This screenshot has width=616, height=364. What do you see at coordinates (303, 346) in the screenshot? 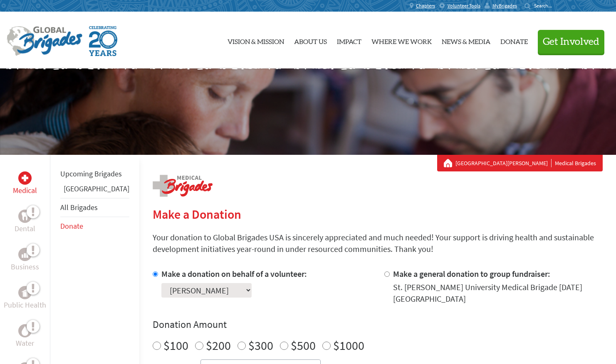
I see `label: $500` at bounding box center [303, 346].